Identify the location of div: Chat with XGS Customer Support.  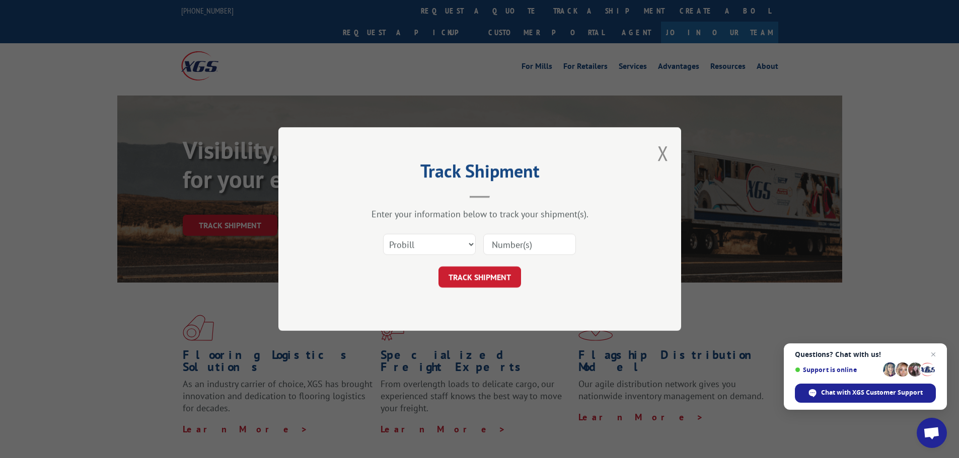
(865, 394).